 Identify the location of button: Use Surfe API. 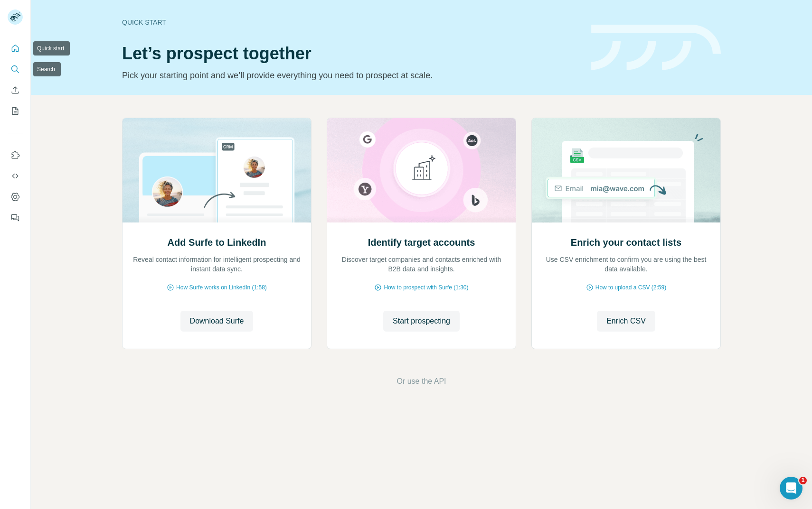
(16, 176).